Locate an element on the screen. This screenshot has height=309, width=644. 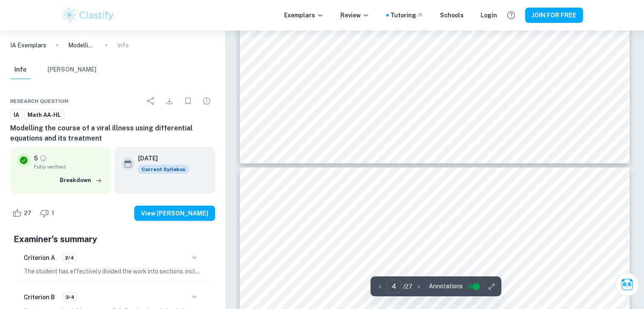
button: Breakdown is located at coordinates (81, 180).